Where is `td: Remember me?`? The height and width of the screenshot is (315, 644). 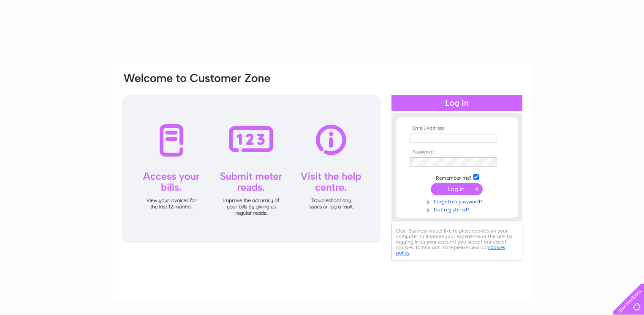 td: Remember me? is located at coordinates (456, 177).